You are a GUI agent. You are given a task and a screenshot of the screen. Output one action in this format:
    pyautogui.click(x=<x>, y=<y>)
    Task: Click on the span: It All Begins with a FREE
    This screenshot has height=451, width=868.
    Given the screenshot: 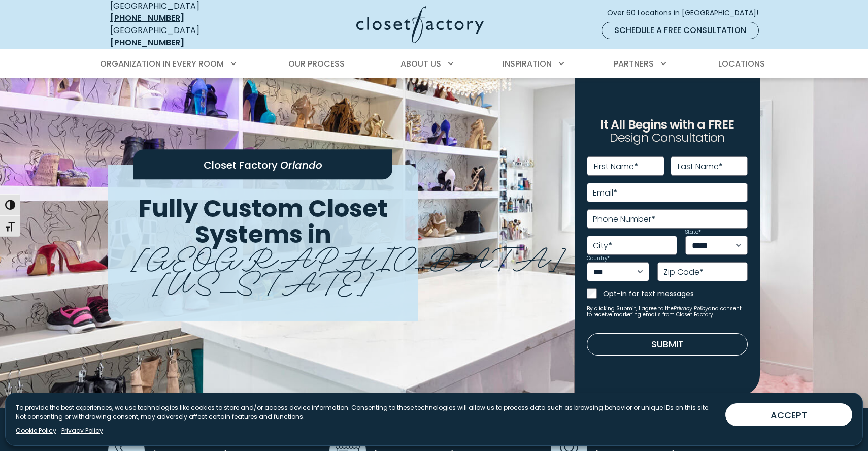 What is the action you would take?
    pyautogui.click(x=667, y=124)
    